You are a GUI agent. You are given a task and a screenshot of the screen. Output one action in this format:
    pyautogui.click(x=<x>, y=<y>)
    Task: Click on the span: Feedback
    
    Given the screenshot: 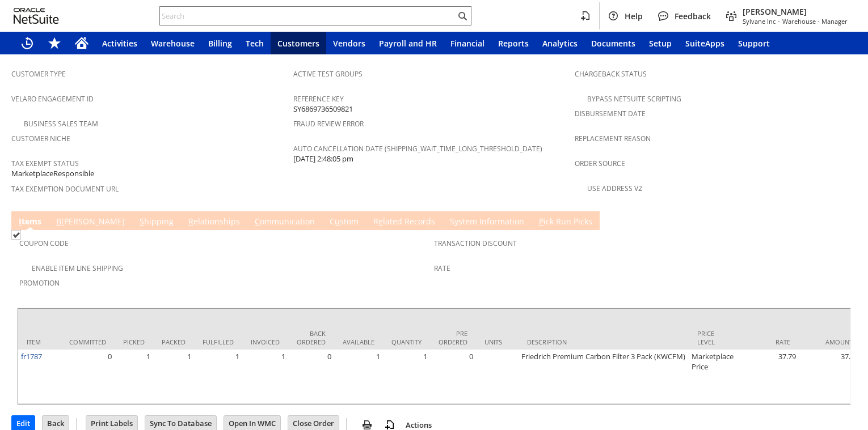 What is the action you would take?
    pyautogui.click(x=693, y=16)
    